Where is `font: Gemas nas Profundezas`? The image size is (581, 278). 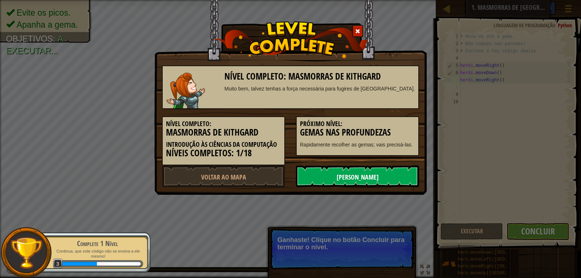 font: Gemas nas Profundezas is located at coordinates (345, 132).